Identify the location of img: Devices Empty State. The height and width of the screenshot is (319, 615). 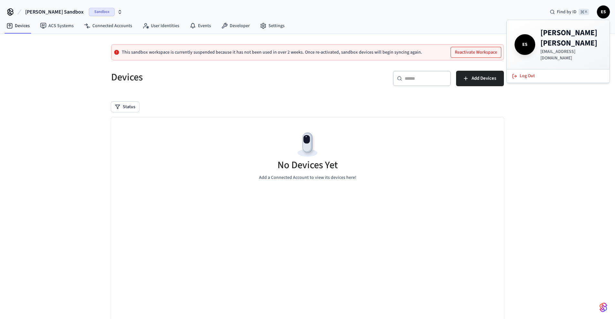
(307, 145).